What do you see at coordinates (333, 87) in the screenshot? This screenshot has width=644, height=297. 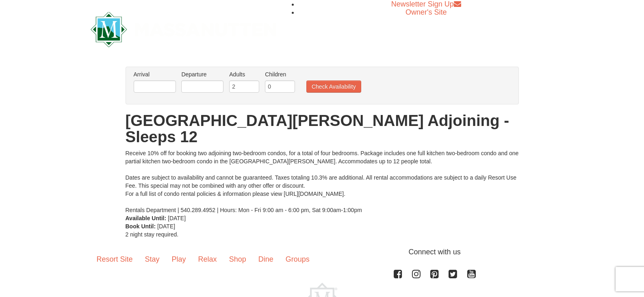 I see `button: Check Availability` at bounding box center [333, 87].